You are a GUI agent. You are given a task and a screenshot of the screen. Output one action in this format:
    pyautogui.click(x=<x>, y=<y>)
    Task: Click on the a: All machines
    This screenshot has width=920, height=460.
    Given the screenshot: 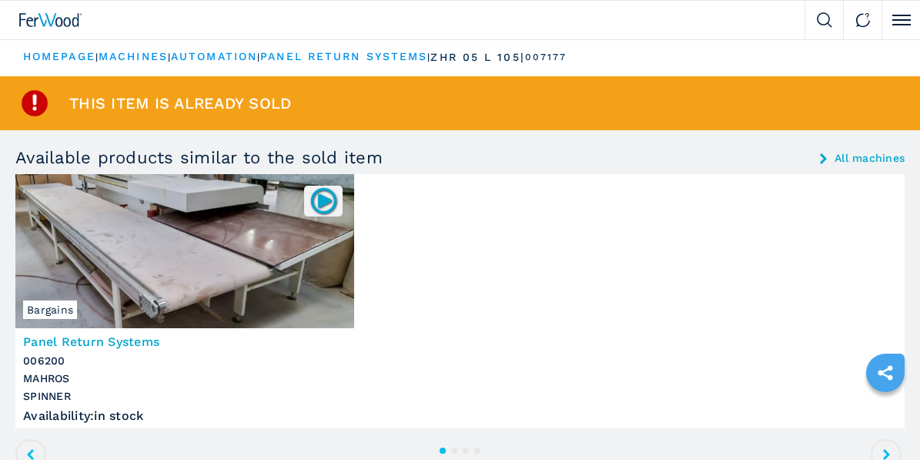 What is the action you would take?
    pyautogui.click(x=869, y=158)
    